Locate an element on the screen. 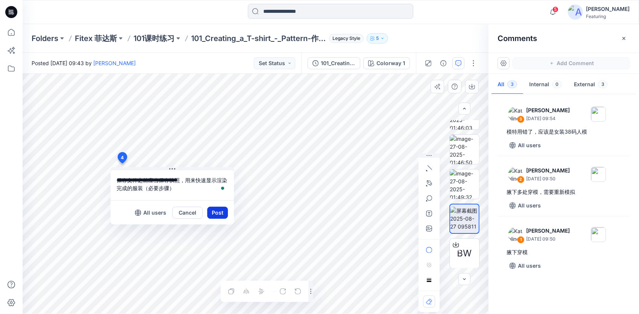 Image resolution: width=639 pixels, height=314 pixels. span: 4 is located at coordinates (123, 158).